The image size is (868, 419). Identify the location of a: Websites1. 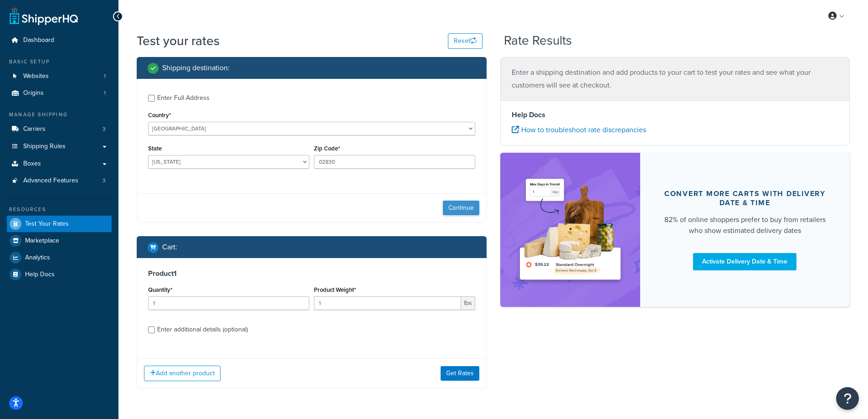
(60, 76).